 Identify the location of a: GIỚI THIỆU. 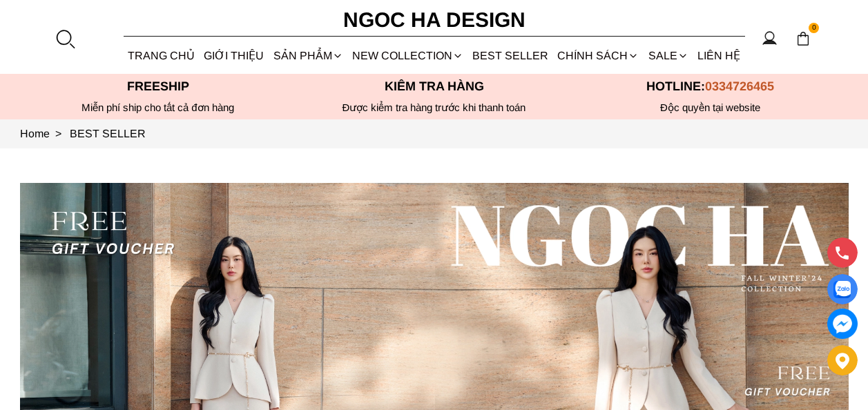
(234, 55).